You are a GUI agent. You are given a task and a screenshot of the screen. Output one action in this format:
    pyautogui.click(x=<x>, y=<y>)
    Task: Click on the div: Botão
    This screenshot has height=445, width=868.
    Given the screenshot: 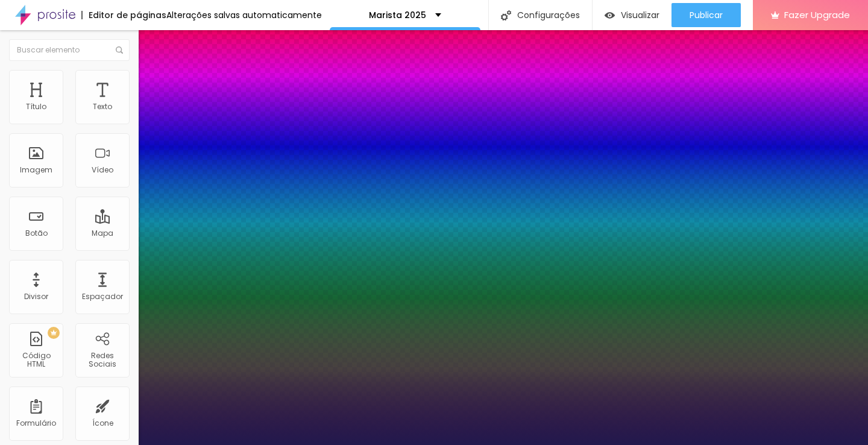 What is the action you would take?
    pyautogui.click(x=36, y=233)
    